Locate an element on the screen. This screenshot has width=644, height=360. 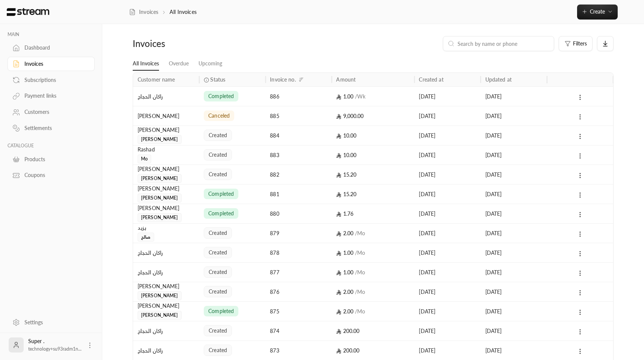
div: 879 is located at coordinates (298, 233).